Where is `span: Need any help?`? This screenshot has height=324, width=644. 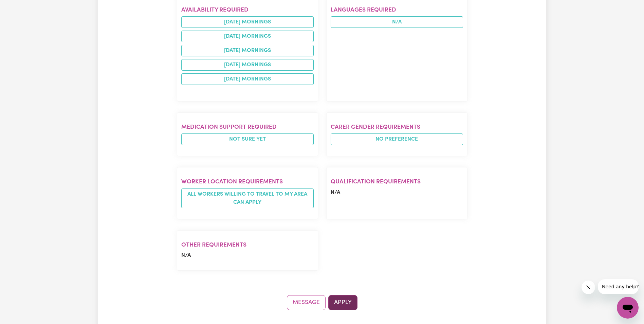
span: Need any help? is located at coordinates (22, 7).